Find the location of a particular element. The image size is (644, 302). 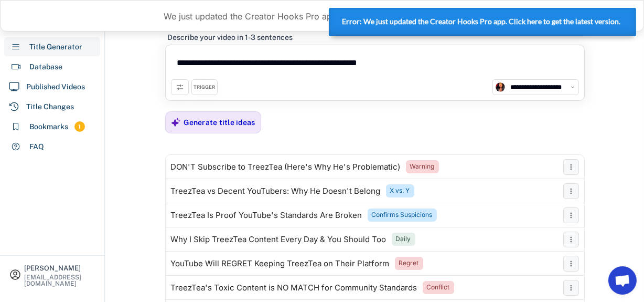

div: FAQ is located at coordinates (37, 146).